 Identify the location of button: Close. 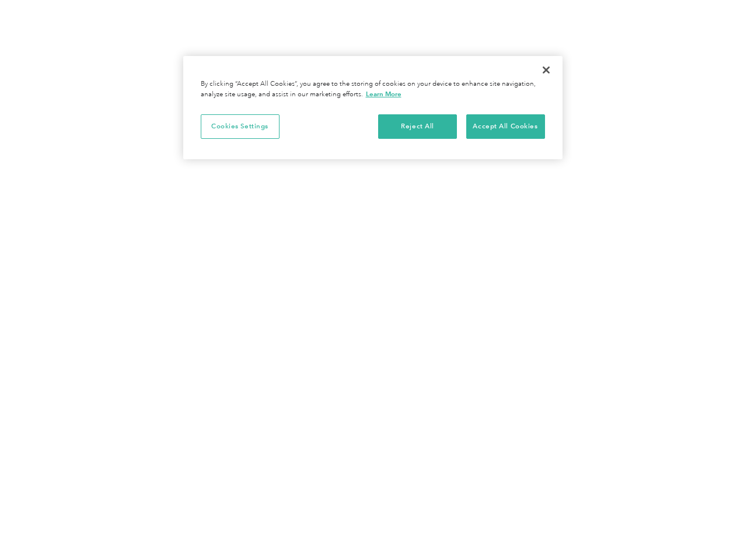
(546, 70).